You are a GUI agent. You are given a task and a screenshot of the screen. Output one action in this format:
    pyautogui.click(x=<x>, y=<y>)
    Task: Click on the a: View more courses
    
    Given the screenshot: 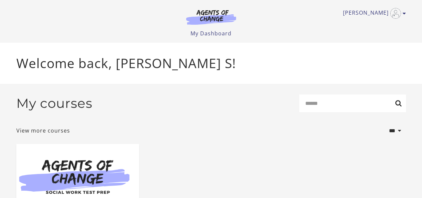 What is the action you would take?
    pyautogui.click(x=43, y=130)
    